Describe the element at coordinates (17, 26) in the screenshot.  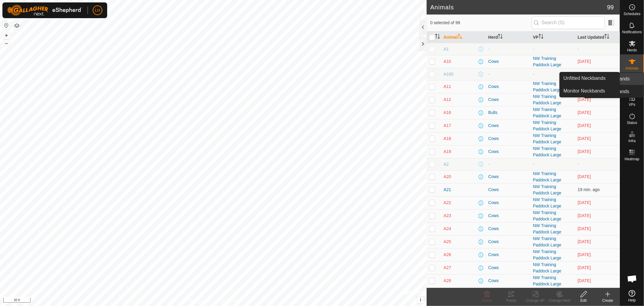
I see `button: Map Layers` at that location.